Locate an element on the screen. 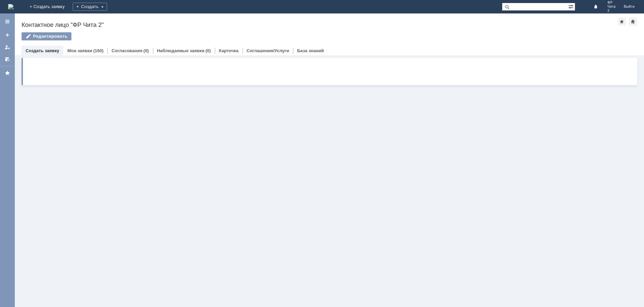  a: Перейти на домашнюю страницу is located at coordinates (11, 7).